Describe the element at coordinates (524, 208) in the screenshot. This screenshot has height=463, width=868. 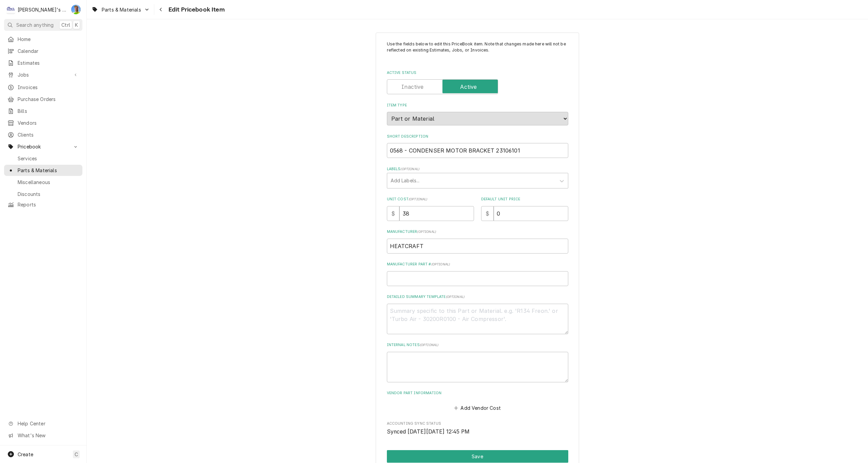
I see `div: Default Unit Price` at that location.